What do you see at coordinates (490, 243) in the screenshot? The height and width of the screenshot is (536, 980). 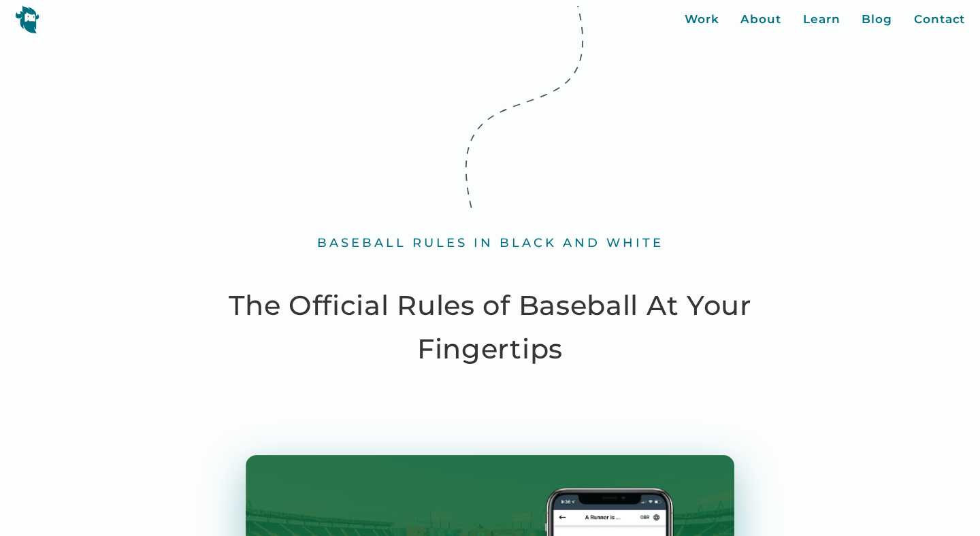 I see `div: Baseball Rules in Black and White` at bounding box center [490, 243].